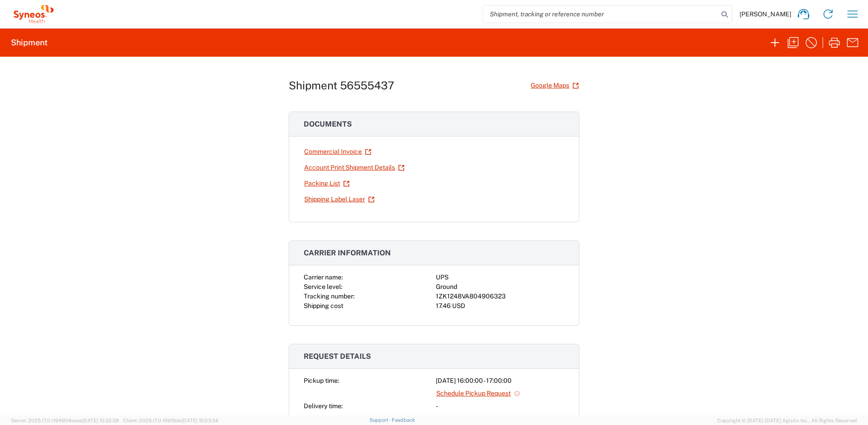 The height and width of the screenshot is (425, 868). Describe the element at coordinates (338, 152) in the screenshot. I see `a: Commercial Invoice` at that location.